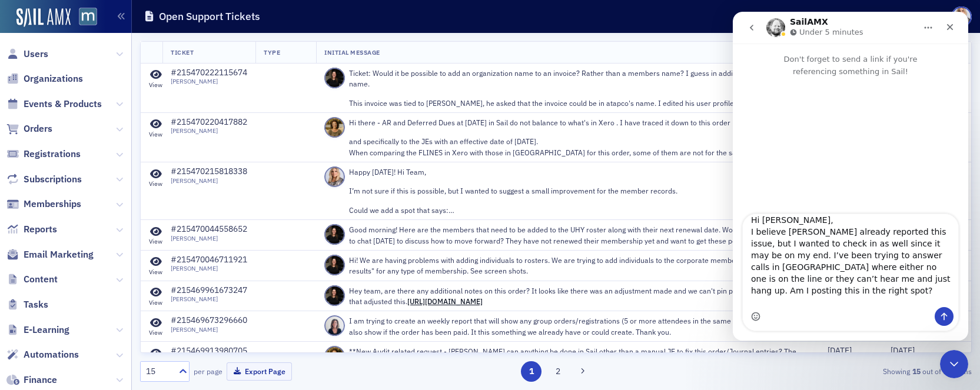 This screenshot has width=980, height=390. I want to click on span: Users, so click(36, 54).